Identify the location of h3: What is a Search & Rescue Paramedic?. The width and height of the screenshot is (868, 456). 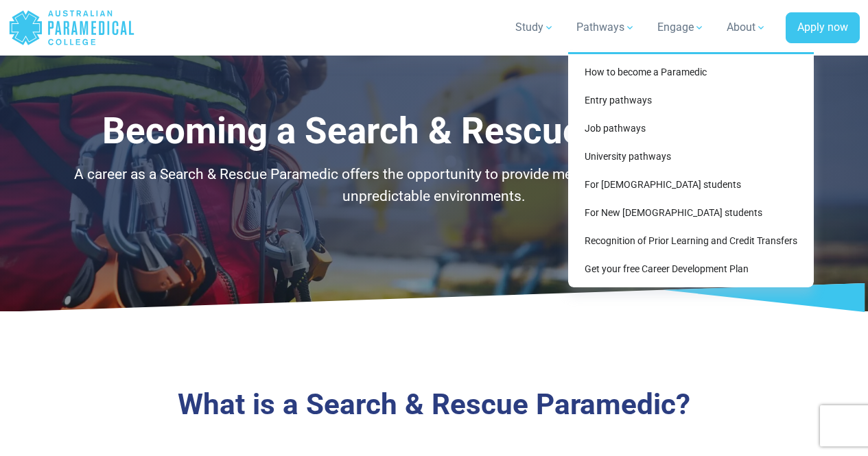
(434, 405).